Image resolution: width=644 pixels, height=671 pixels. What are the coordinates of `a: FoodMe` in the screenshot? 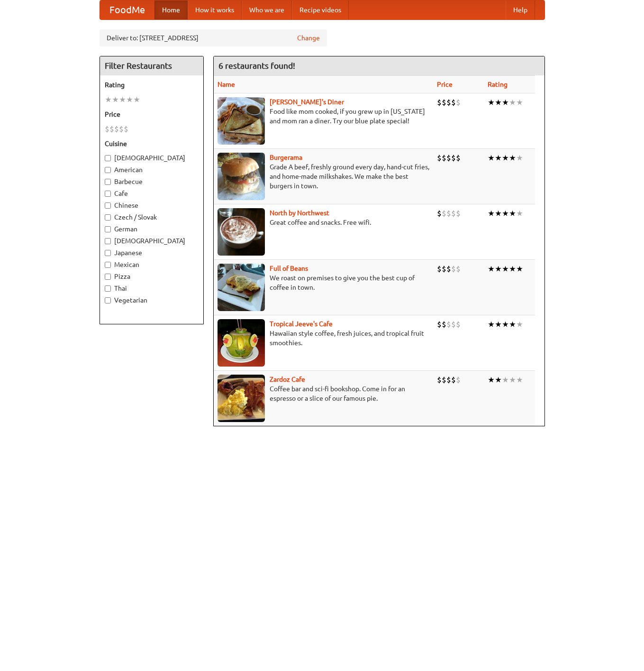 It's located at (127, 10).